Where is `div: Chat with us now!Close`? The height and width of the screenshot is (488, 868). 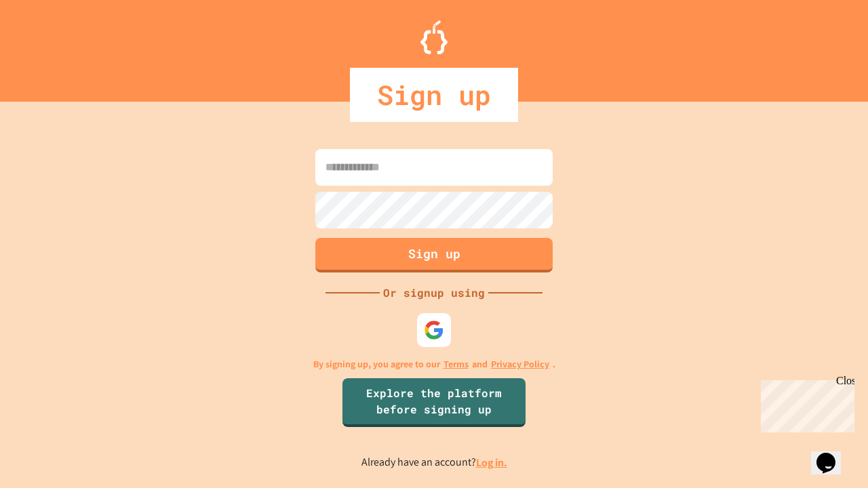
div: Chat with us now!Close is located at coordinates (50, 46).